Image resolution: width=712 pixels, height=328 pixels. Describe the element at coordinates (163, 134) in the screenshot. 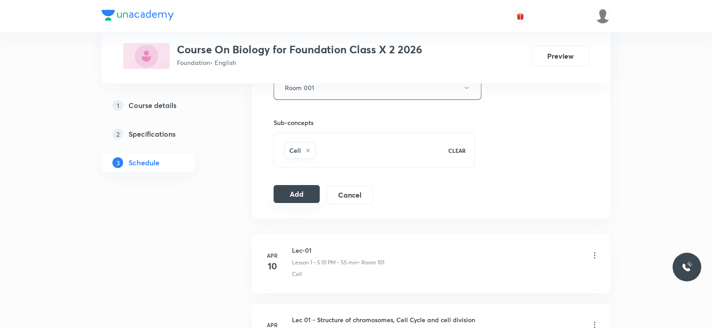

I see `a: 2Specifications` at that location.